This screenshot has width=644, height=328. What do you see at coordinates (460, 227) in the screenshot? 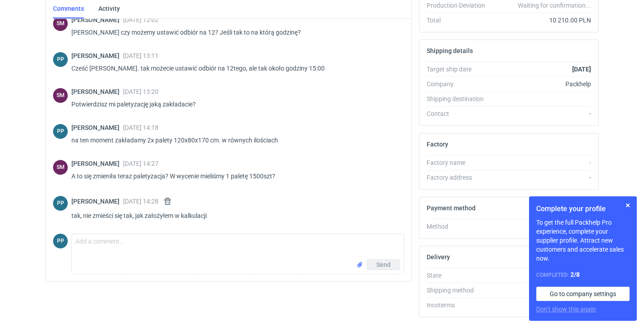
I see `div: Method` at bounding box center [460, 227].